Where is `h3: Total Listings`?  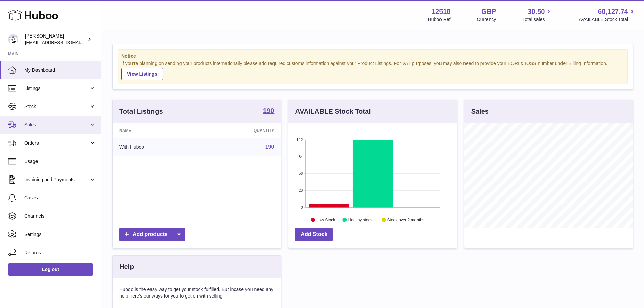
h3: Total Listings is located at coordinates (141, 111).